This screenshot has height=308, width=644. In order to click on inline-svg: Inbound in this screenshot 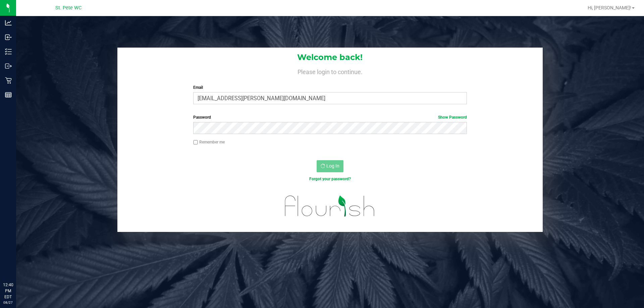, I will do `click(8, 37)`.